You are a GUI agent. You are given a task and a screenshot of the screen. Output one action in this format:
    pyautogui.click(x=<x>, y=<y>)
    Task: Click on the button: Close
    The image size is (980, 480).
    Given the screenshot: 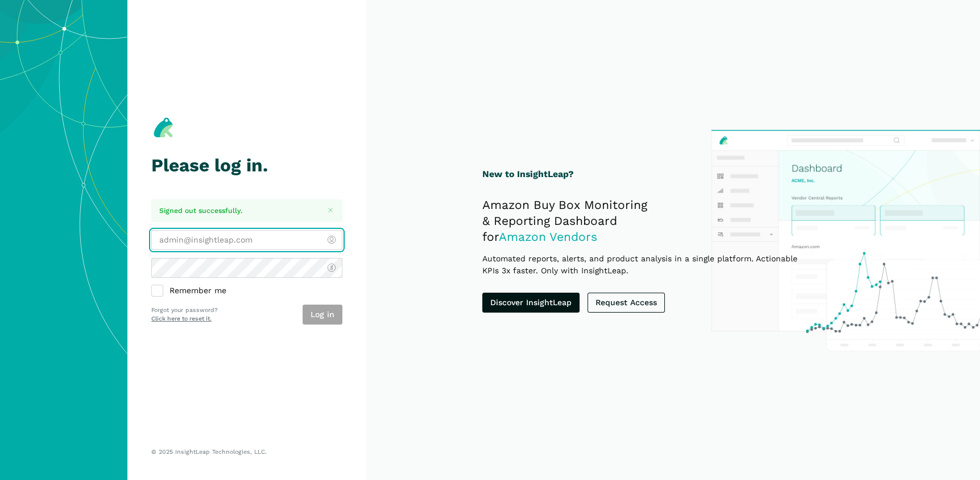 What is the action you would take?
    pyautogui.click(x=331, y=210)
    